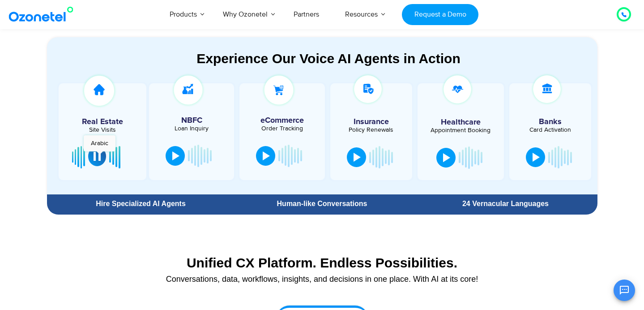  I want to click on h5: Real Estate, so click(102, 122).